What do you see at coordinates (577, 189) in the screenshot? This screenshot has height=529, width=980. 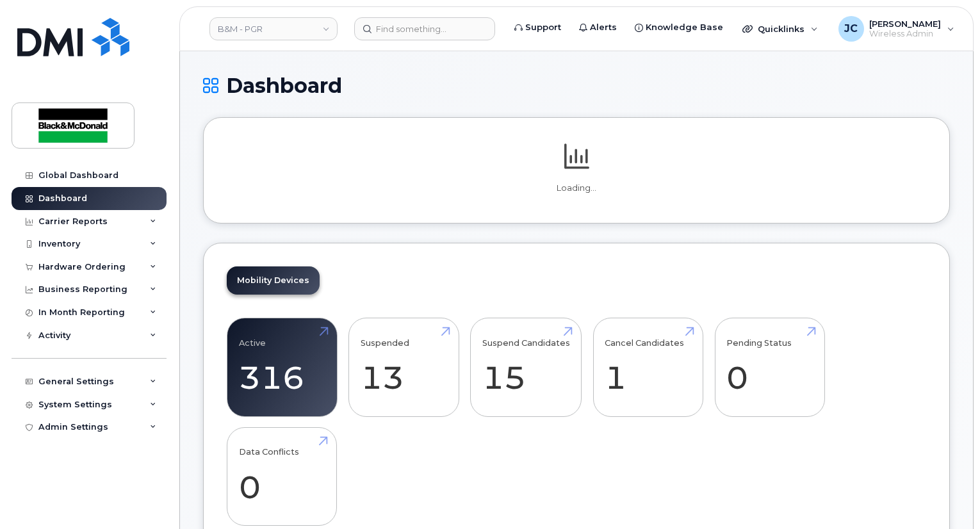 I see `p: Loading...` at bounding box center [577, 189].